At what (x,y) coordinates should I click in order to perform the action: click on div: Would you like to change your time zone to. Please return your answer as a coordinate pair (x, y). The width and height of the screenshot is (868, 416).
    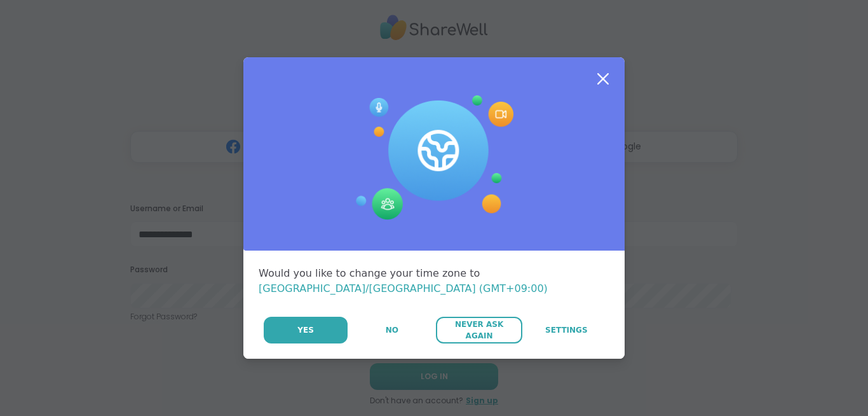
    Looking at the image, I should click on (434, 281).